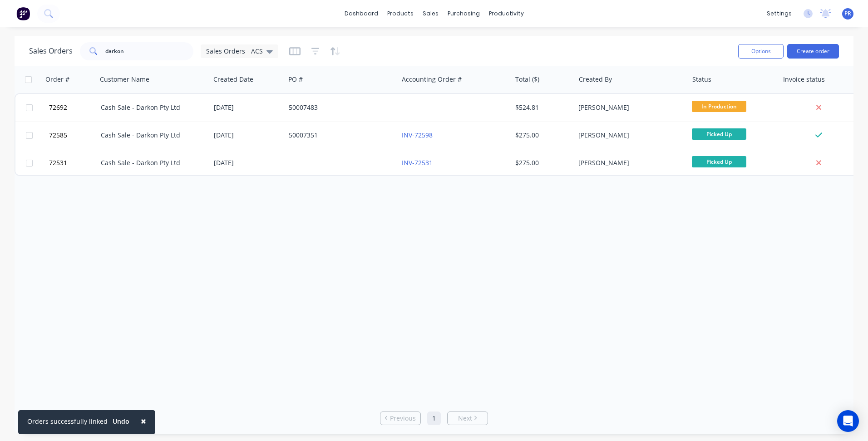  I want to click on a: INV-72598, so click(417, 135).